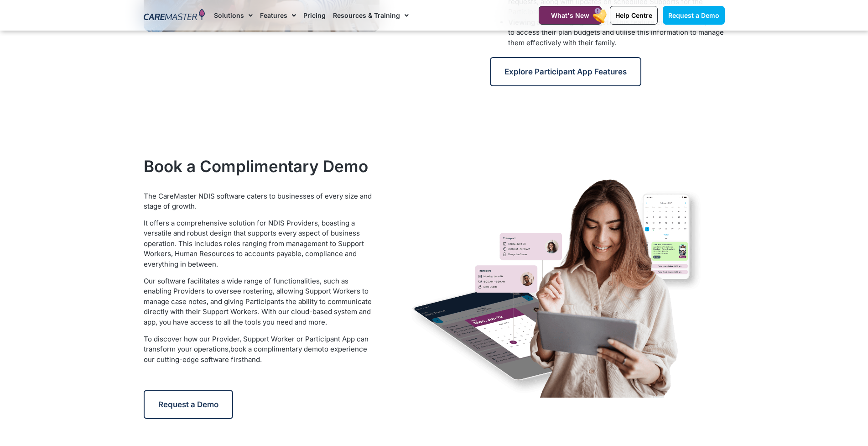 Image resolution: width=868 pixels, height=446 pixels. I want to click on span: Explore Participant App Features, so click(565, 72).